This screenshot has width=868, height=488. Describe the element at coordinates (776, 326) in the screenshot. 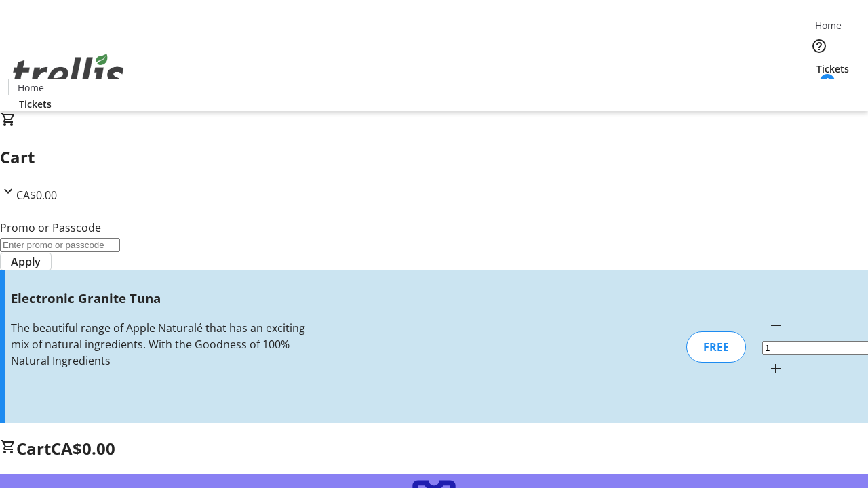

I see `button: Decrement by one` at that location.